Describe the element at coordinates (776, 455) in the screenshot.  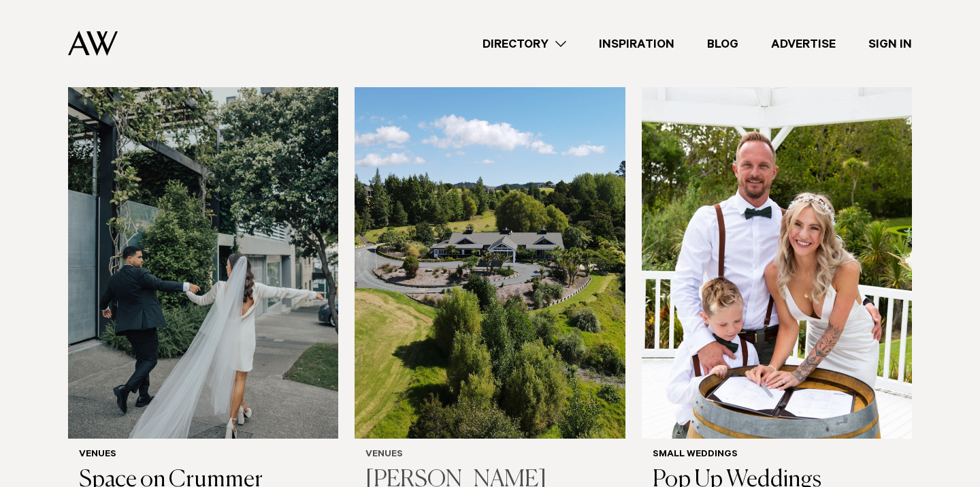
I see `h6: Small Weddings` at that location.